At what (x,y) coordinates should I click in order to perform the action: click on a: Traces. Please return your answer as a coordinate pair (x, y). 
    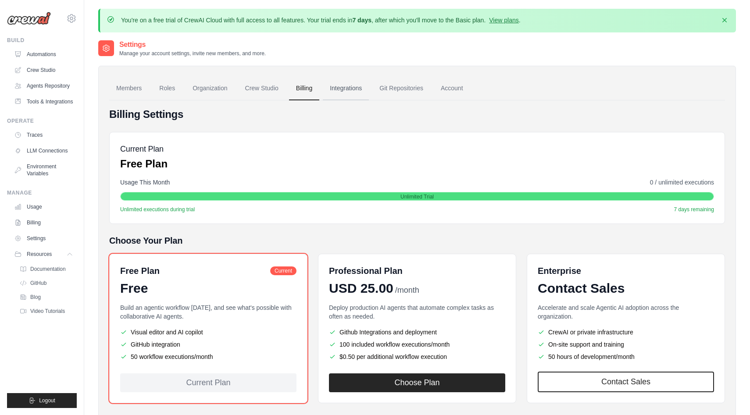
    Looking at the image, I should click on (43, 135).